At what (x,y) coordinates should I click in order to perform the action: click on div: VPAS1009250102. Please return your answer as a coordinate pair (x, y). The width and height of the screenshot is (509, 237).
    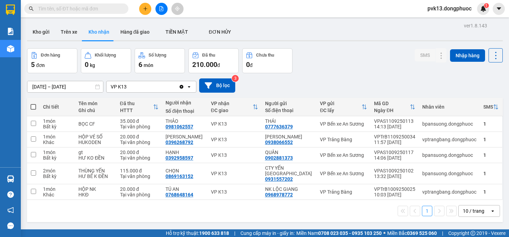
    Looking at the image, I should click on (395, 171).